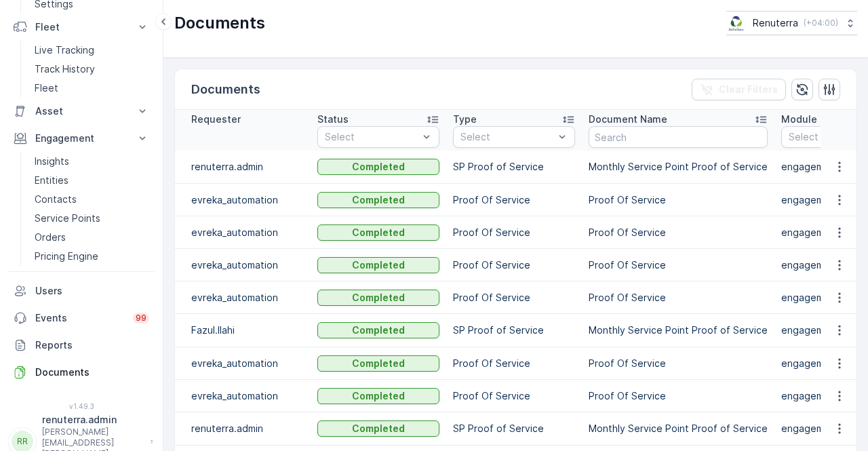 Image resolution: width=868 pixels, height=451 pixels. What do you see at coordinates (92, 161) in the screenshot?
I see `a: Insights` at bounding box center [92, 161].